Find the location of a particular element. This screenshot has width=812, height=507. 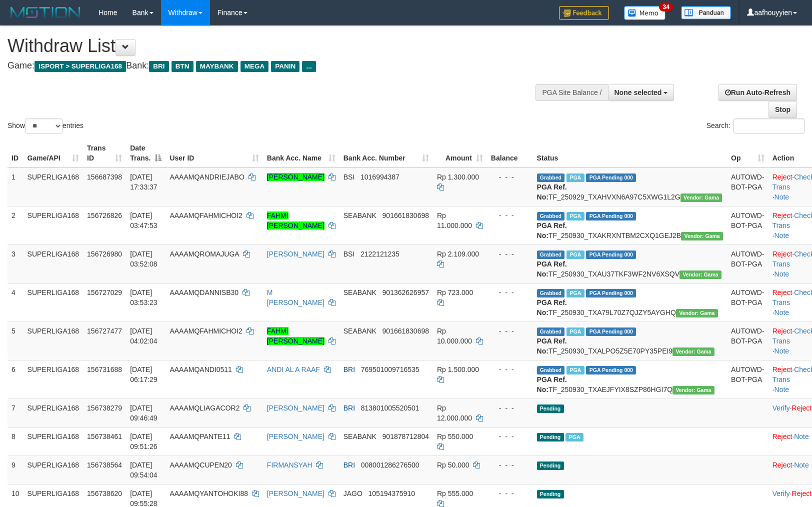

label: Search: is located at coordinates (756, 126).